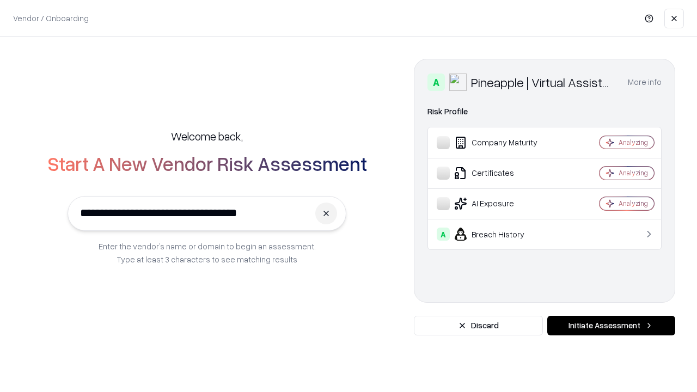 The image size is (697, 392). What do you see at coordinates (207, 163) in the screenshot?
I see `h2: Start A New Vendor Risk Assessment` at bounding box center [207, 163].